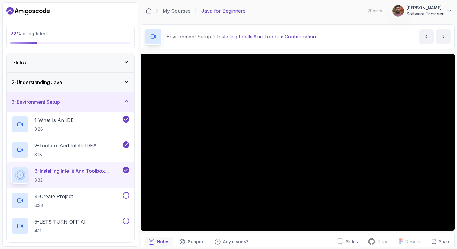  I want to click on p: 2 - Toolbox And Intellij IDEA, so click(66, 145).